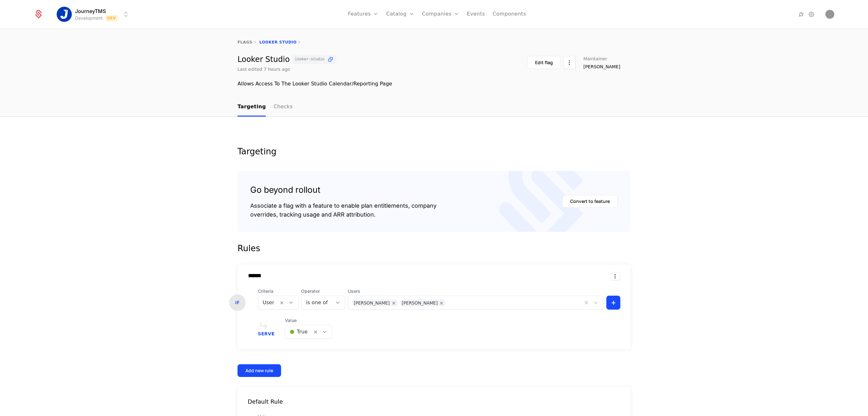 The width and height of the screenshot is (868, 416). What do you see at coordinates (434, 402) in the screenshot?
I see `div: Default Rule` at bounding box center [434, 402].